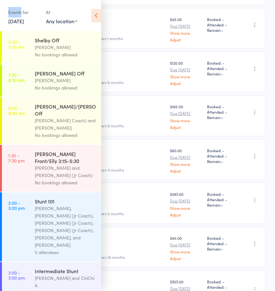 This screenshot has height=291, width=275. Describe the element at coordinates (62, 12) in the screenshot. I see `div: At` at that location.